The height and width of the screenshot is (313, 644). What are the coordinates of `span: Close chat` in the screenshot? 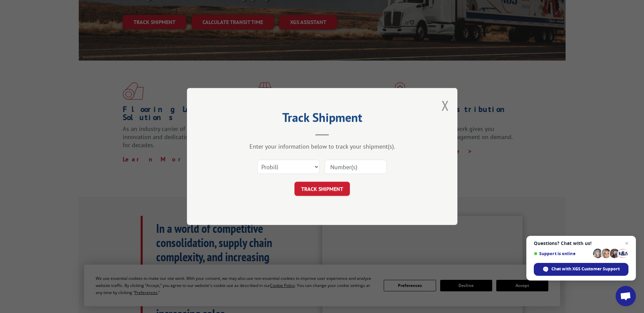 It's located at (626, 243).